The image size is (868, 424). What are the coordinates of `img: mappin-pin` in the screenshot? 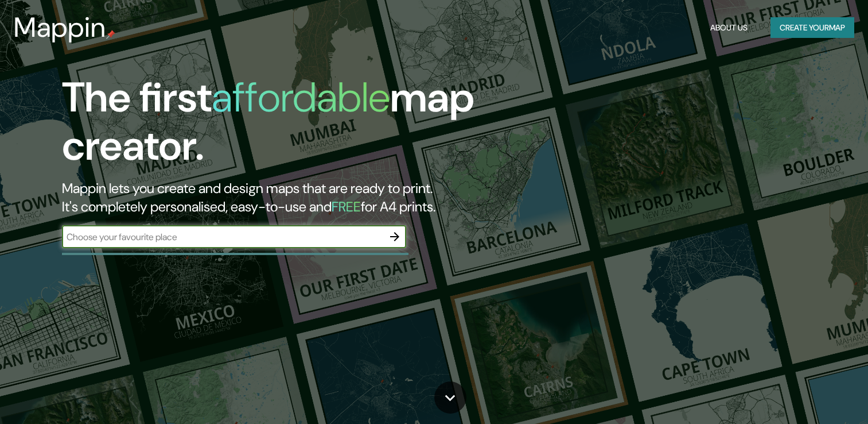 It's located at (111, 34).